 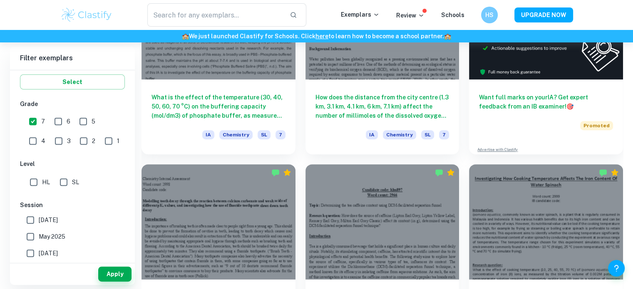 What do you see at coordinates (46, 182) in the screenshot?
I see `span: HL` at bounding box center [46, 182].